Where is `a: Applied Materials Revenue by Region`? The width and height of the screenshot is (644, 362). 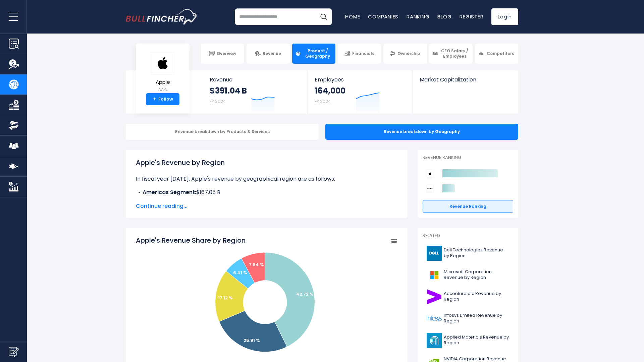 a: Applied Materials Revenue by Region is located at coordinates (468, 341).